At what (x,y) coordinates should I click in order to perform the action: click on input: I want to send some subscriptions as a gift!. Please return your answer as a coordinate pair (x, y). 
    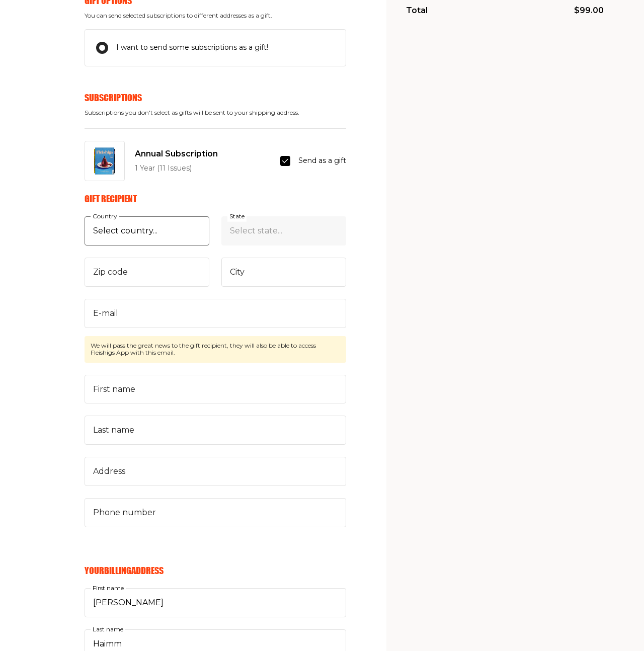
    Looking at the image, I should click on (102, 48).